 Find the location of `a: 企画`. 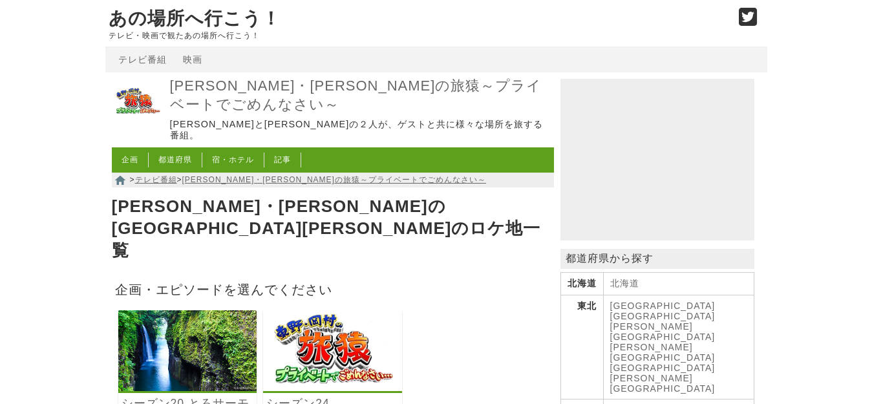

a: 企画 is located at coordinates (130, 160).